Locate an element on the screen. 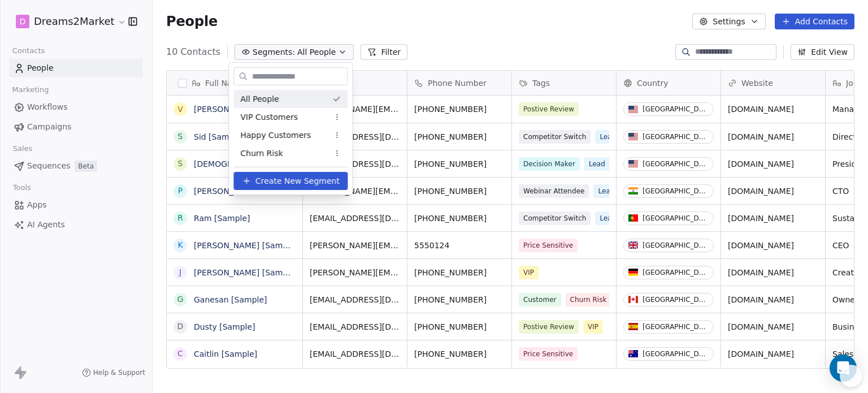  span: Happy Customers is located at coordinates (275, 135).